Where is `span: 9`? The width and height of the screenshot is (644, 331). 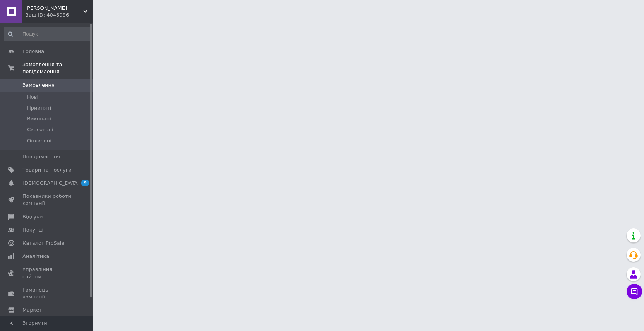 span: 9 is located at coordinates (85, 183).